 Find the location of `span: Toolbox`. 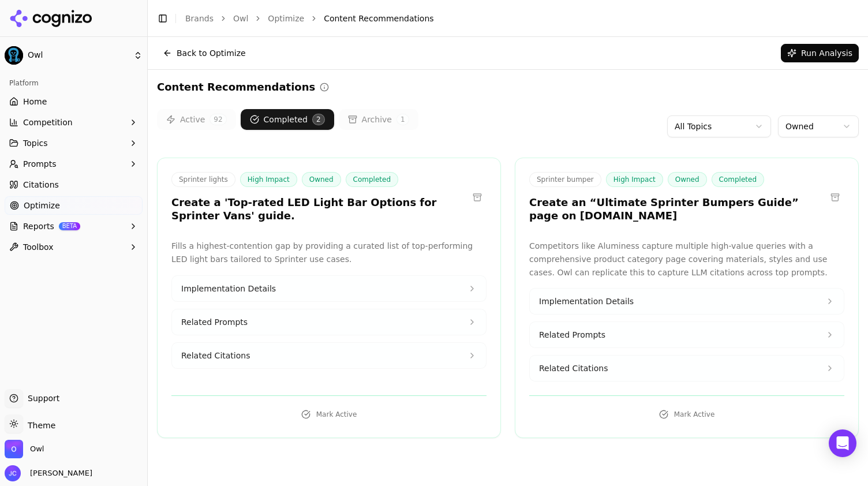

span: Toolbox is located at coordinates (38, 247).